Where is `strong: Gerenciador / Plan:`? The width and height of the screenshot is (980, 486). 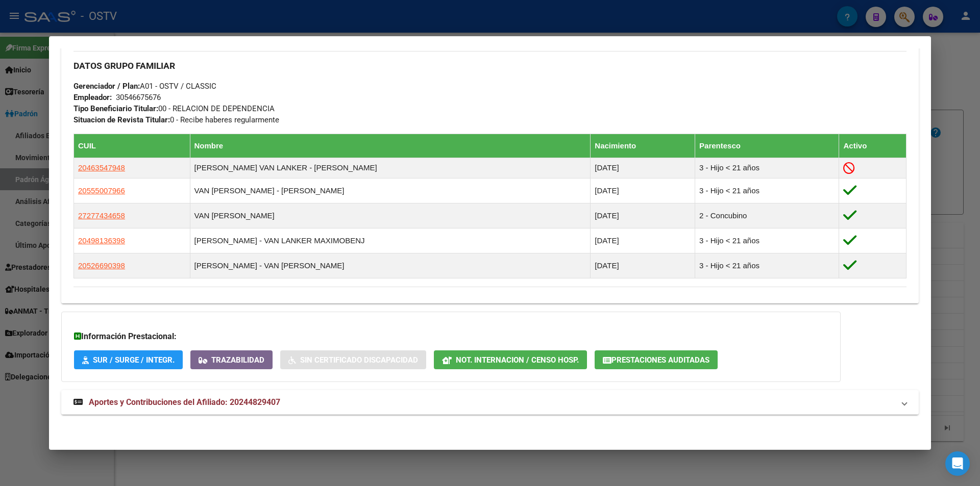 strong: Gerenciador / Plan: is located at coordinates (107, 86).